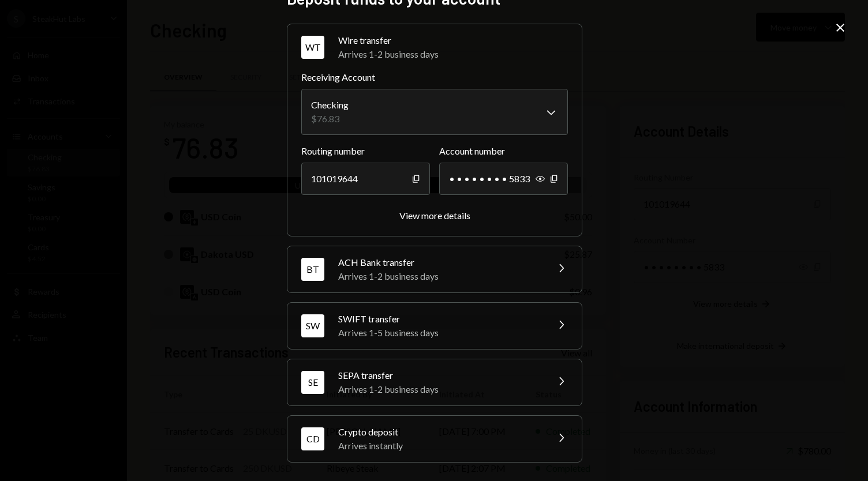  Describe the element at coordinates (366, 179) in the screenshot. I see `div: 101019644` at that location.